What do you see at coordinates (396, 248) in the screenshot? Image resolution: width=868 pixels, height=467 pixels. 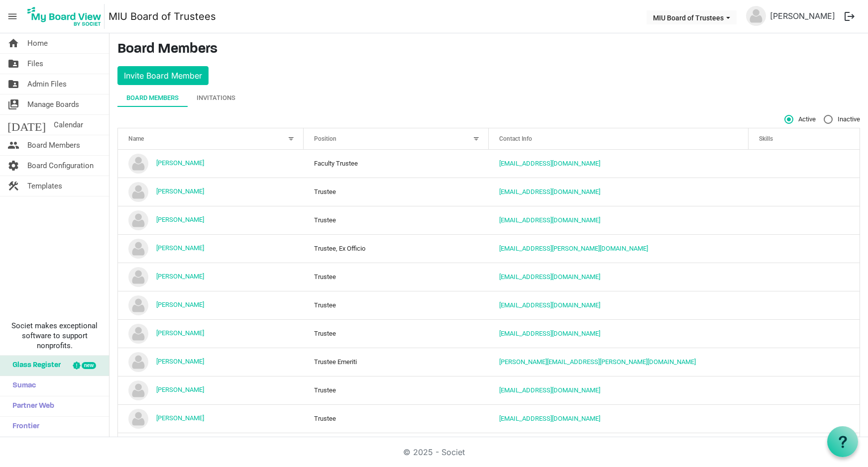 I see `td: Trustee, Ex Officio column header Position` at bounding box center [396, 248].